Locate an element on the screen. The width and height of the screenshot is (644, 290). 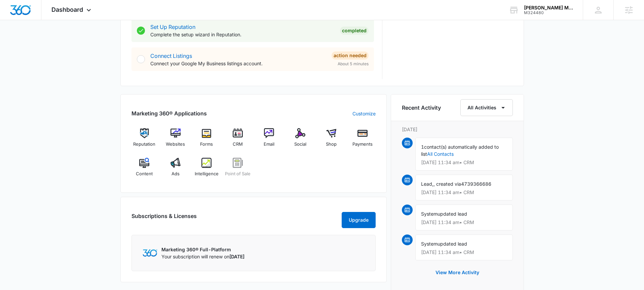
button: View More Activity is located at coordinates (457, 273).